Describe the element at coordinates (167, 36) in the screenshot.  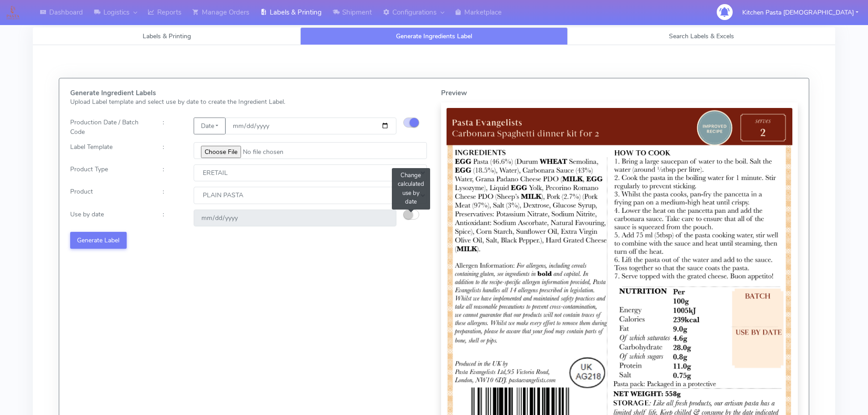
I see `span: Labels & Printing` at that location.